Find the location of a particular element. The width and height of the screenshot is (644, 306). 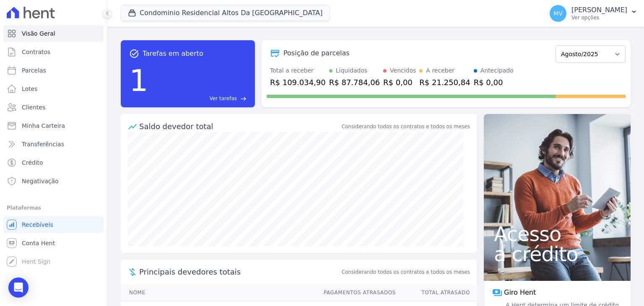

div: Total a receber is located at coordinates (298, 71).